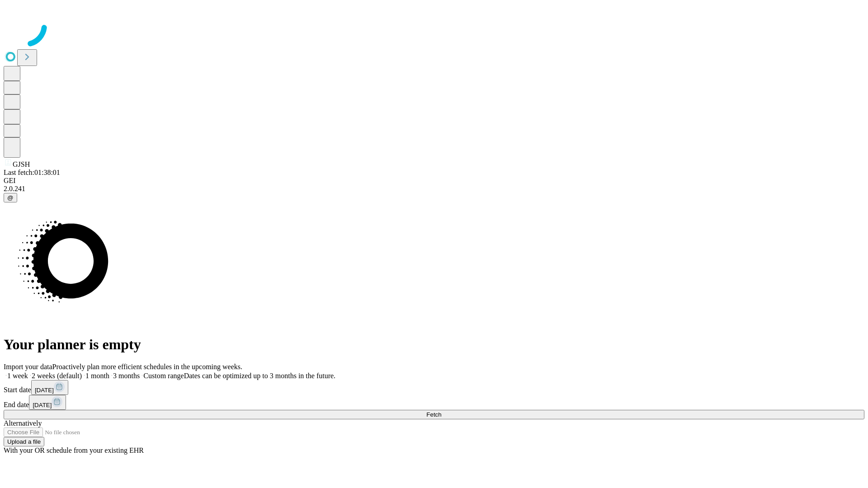 The height and width of the screenshot is (488, 868). What do you see at coordinates (434, 388) in the screenshot?
I see `div: Start date` at bounding box center [434, 388].